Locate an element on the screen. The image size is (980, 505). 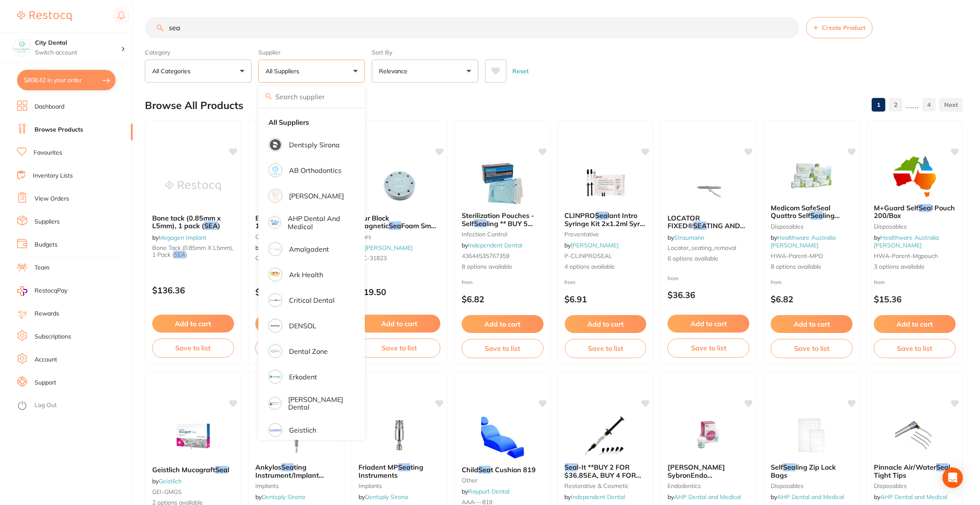
button: Save to list is located at coordinates (708, 348).